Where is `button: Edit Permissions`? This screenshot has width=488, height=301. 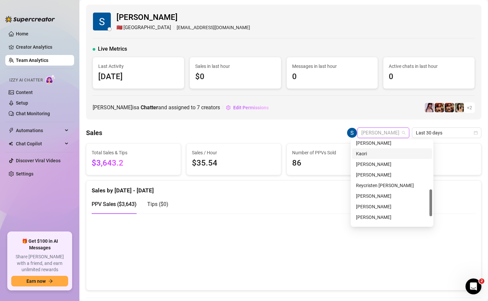
button: Edit Permissions is located at coordinates (247, 107).